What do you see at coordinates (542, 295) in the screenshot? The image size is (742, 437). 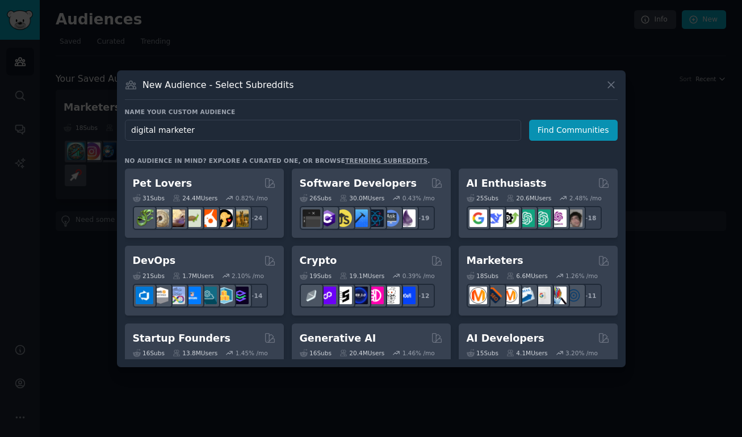 I see `img: googleads` at bounding box center [542, 295].